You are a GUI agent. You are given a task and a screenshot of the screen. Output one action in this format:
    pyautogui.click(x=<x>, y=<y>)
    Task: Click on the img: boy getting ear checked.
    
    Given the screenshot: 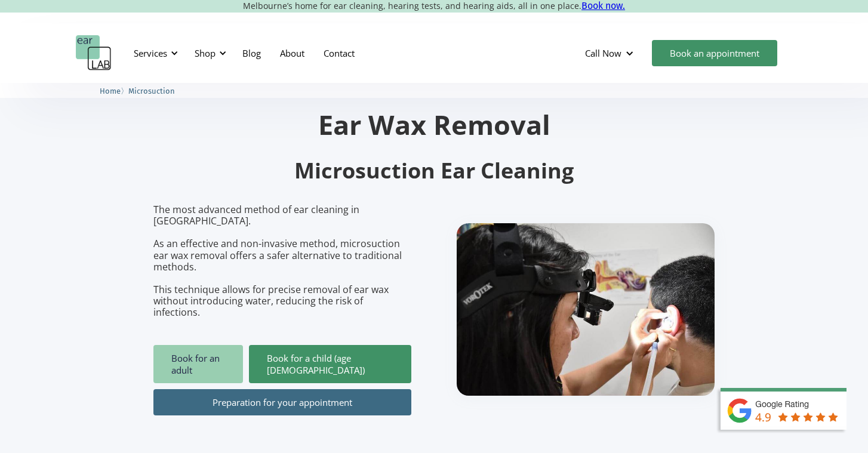 What is the action you would take?
    pyautogui.click(x=585, y=309)
    